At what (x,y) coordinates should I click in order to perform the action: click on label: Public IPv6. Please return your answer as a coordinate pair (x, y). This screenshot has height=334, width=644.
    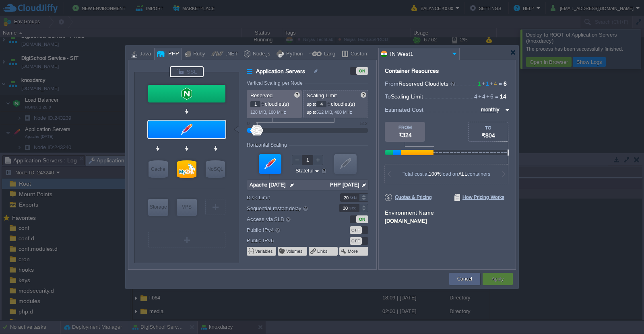
    Looking at the image, I should click on (287, 240).